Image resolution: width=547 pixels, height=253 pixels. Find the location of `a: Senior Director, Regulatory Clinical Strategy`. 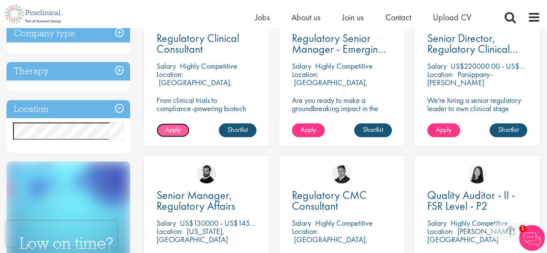

a: Senior Director, Regulatory Clinical Strategy is located at coordinates (477, 44).